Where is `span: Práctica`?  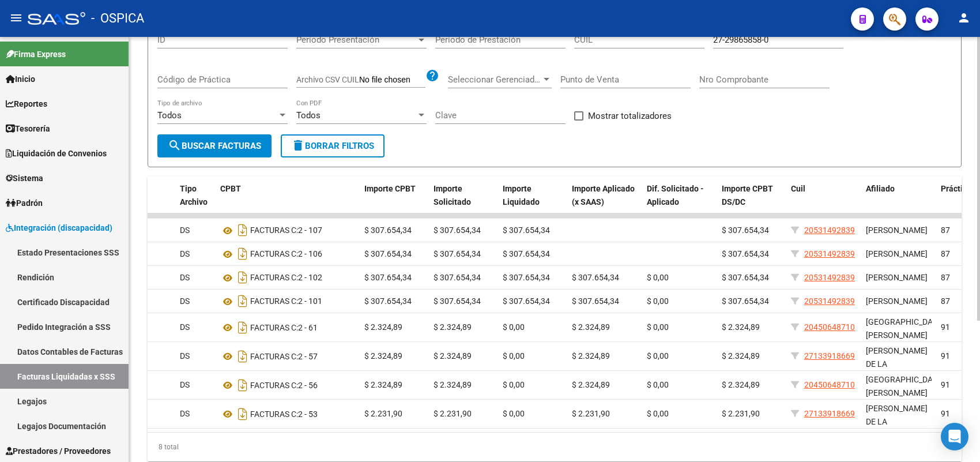
span: Práctica is located at coordinates (956, 188).